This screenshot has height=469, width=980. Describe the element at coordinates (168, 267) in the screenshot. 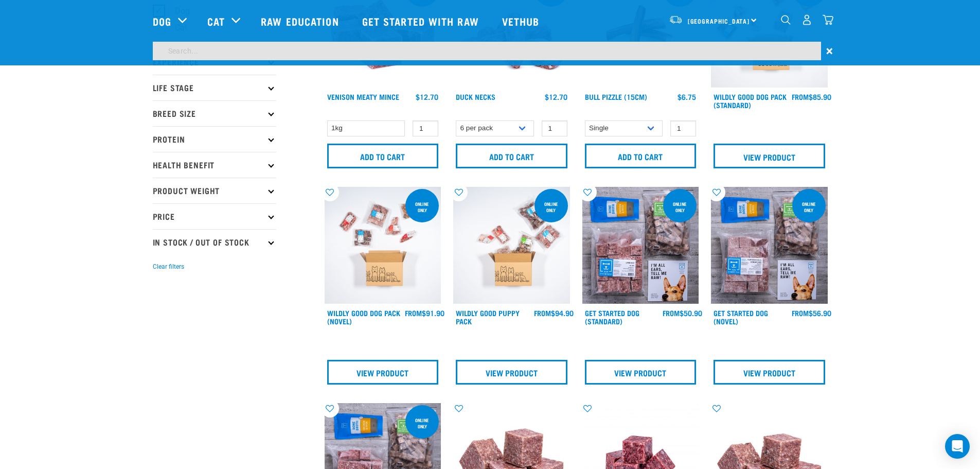

I see `button: Clear filters` at that location.